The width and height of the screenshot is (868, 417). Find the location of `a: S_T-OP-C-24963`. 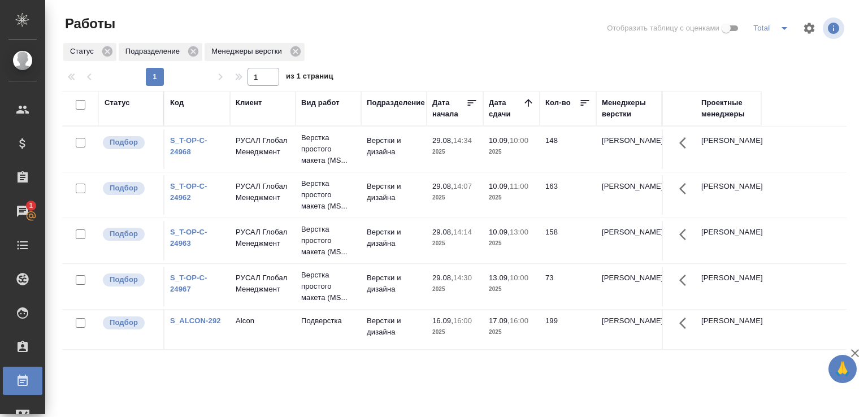

a: S_T-OP-C-24963 is located at coordinates (189, 238).